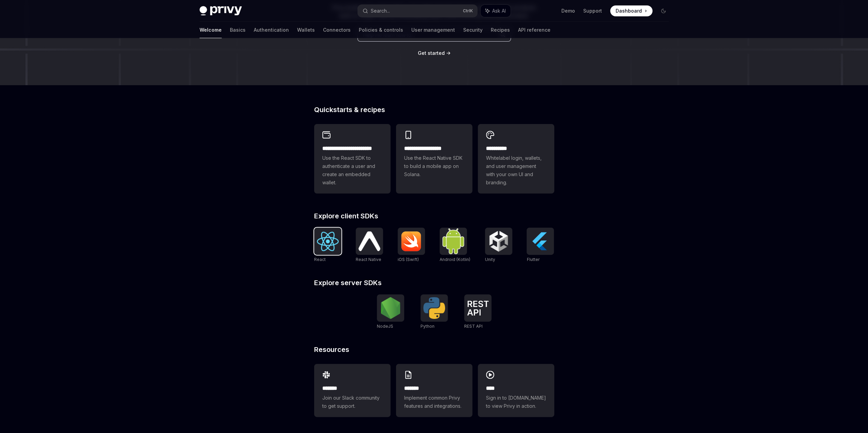  I want to click on a: Dashboard, so click(632, 11).